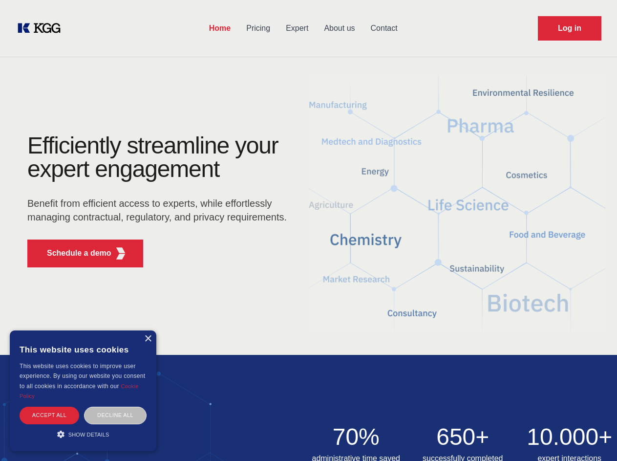 This screenshot has height=461, width=617. What do you see at coordinates (82, 376) in the screenshot?
I see `span: This website uses cookies to improve user experience. By using our website you consent to all coo...` at bounding box center [82, 376].